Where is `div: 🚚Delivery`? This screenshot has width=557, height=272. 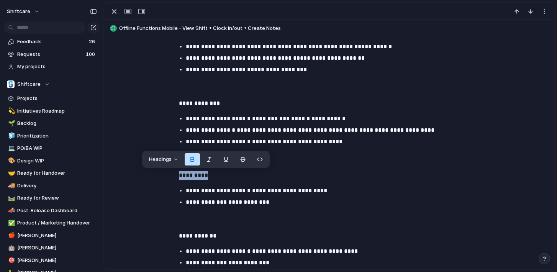 div: 🚚Delivery is located at coordinates (52, 186).